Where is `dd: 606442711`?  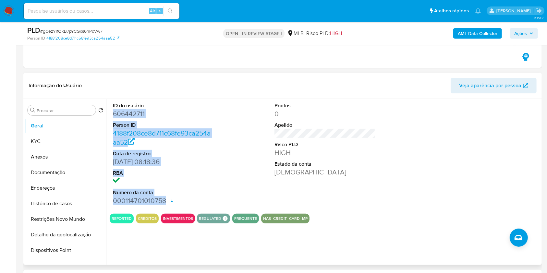
dd: 606442711 is located at coordinates (163, 114).